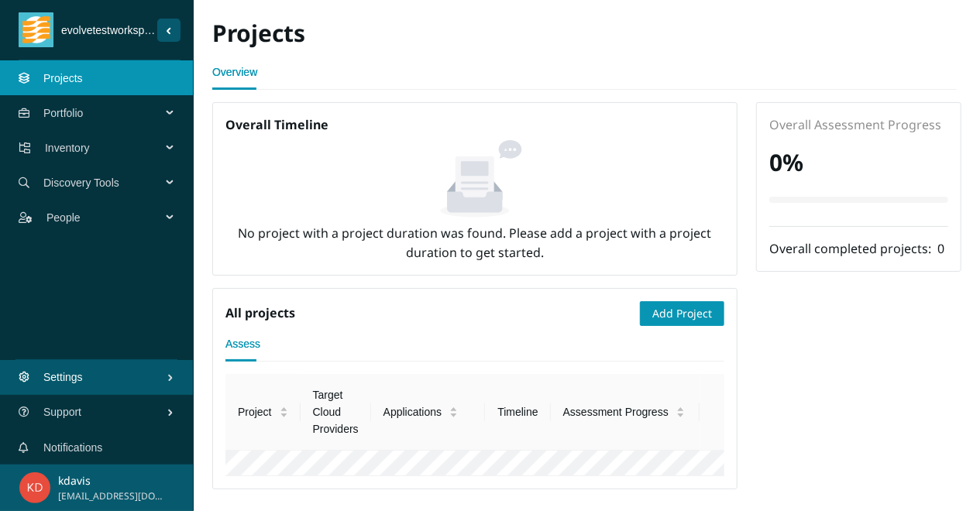 The height and width of the screenshot is (511, 980). Describe the element at coordinates (105, 30) in the screenshot. I see `span: evolvetestworkspace1` at that location.